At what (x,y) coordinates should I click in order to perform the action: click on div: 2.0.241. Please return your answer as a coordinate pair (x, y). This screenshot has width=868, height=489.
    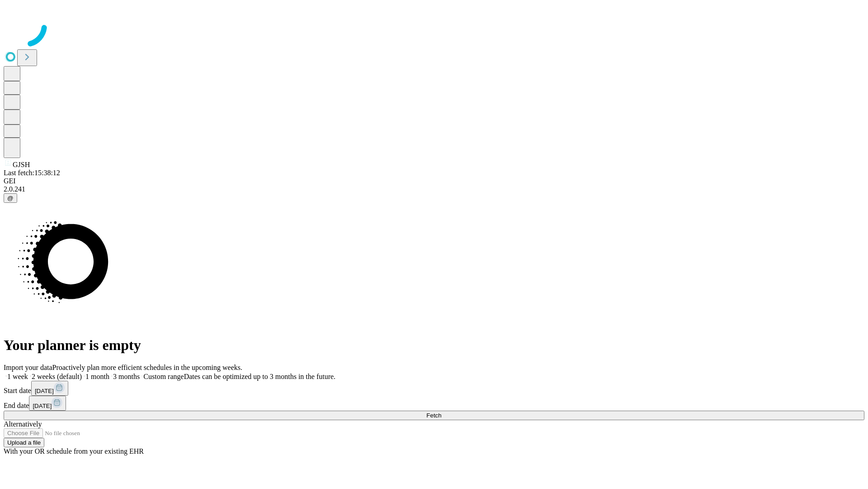
    Looking at the image, I should click on (434, 189).